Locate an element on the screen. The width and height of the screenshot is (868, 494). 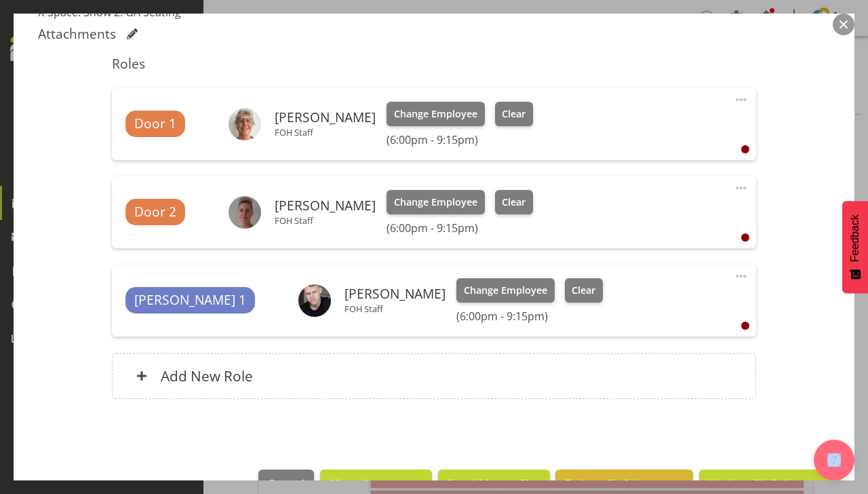
span: Mass Assigment is located at coordinates (376, 484).